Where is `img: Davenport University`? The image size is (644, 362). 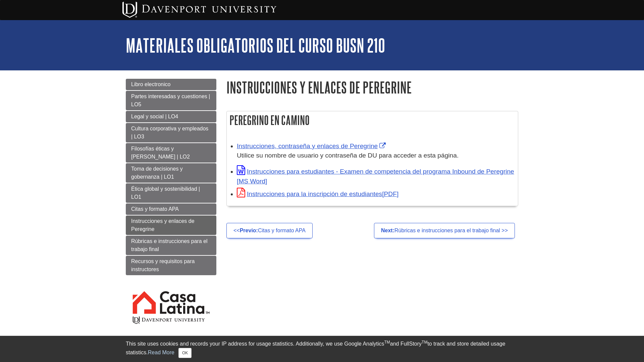 img: Davenport University is located at coordinates (199, 9).